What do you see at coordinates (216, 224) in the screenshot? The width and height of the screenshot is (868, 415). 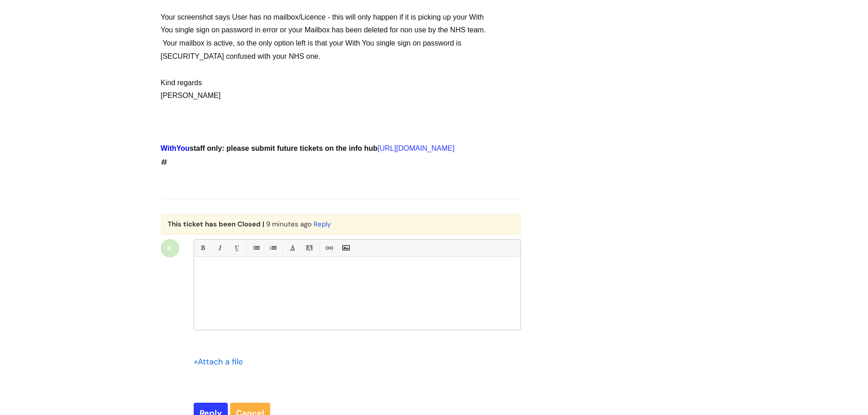 I see `b: This ticket has been Closed |` at bounding box center [216, 224].